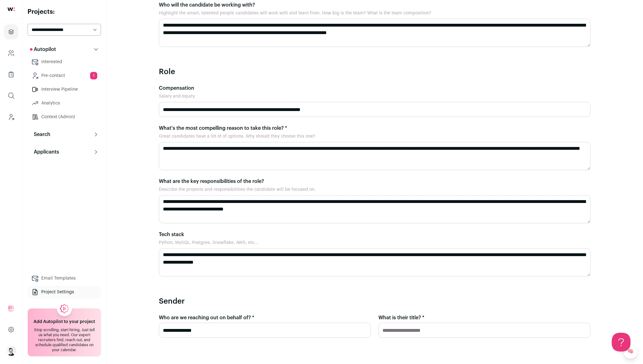  I want to click on a: Company Lists, so click(11, 74).